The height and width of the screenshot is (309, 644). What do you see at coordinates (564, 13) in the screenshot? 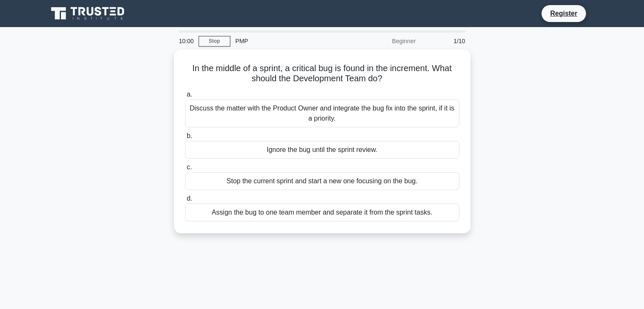
I see `a: Register` at bounding box center [564, 13].